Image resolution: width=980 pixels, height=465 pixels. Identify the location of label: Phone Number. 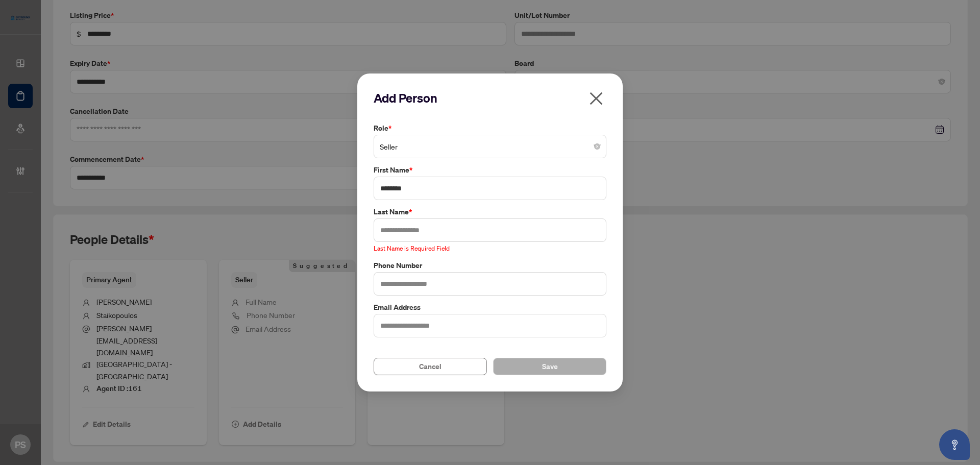
(490, 266).